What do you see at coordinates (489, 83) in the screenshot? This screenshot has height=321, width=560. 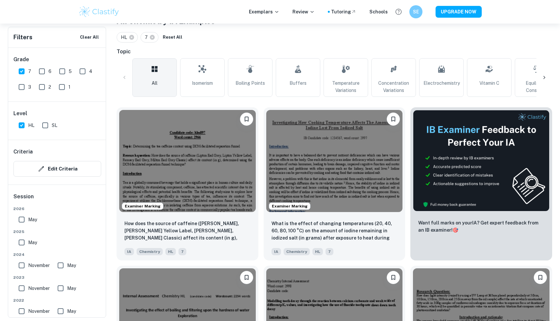 I see `span: Vitamin C` at bounding box center [489, 83].